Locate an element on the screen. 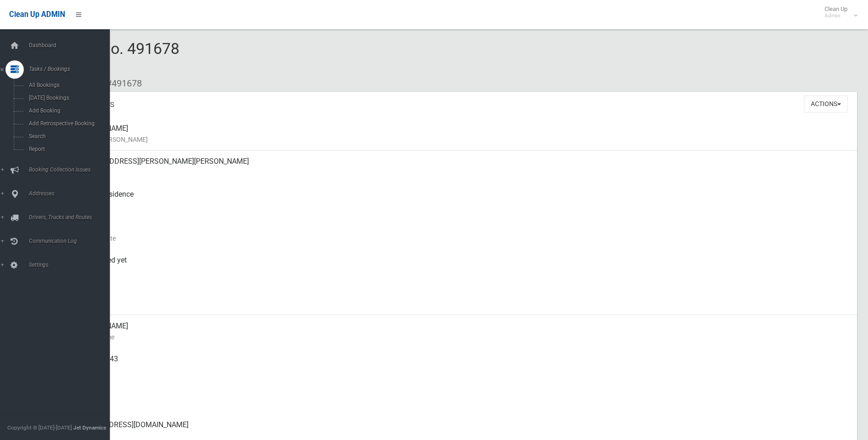 The width and height of the screenshot is (868, 440). small: Landline is located at coordinates (461, 402).